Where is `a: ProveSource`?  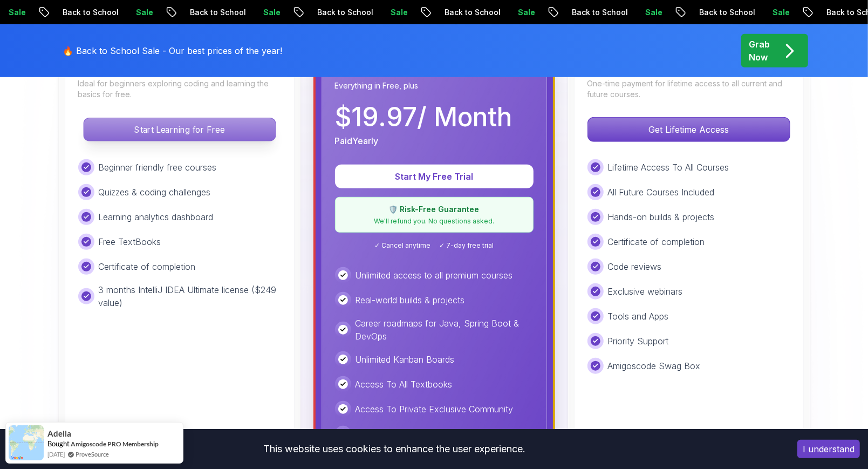 a: ProveSource is located at coordinates (93, 453).